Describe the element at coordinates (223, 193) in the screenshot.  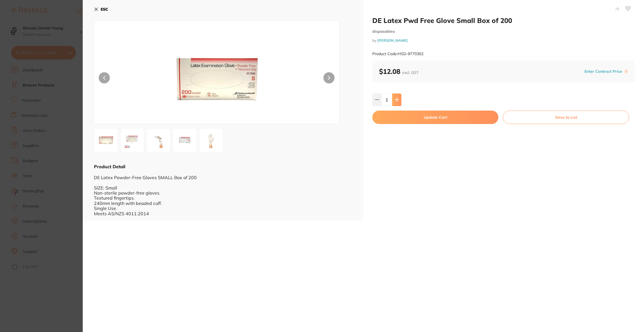
I see `div: DE Latex Powder-Free Gloves SMALL Box of 200 SIZE: Small Non-sterile powder-free gloves. Textured...` at that location.